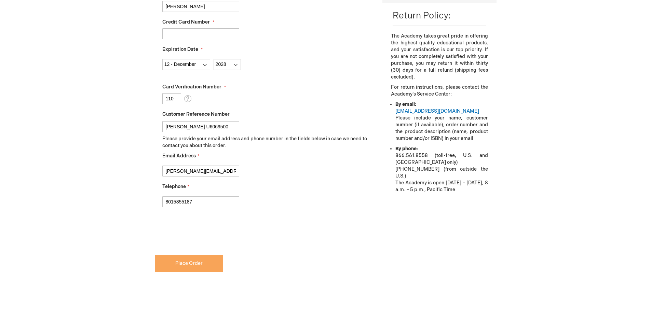 Image resolution: width=651 pixels, height=311 pixels. What do you see at coordinates (405, 104) in the screenshot?
I see `strong: By email:` at bounding box center [405, 104].